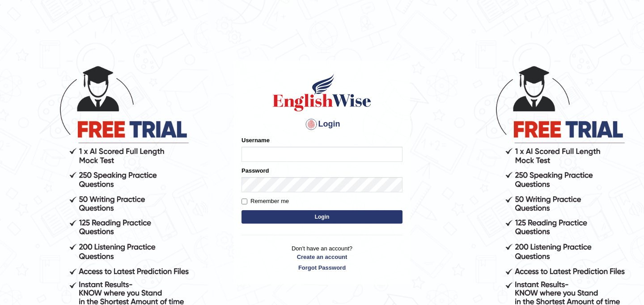 This screenshot has width=644, height=305. Describe the element at coordinates (322, 258) in the screenshot. I see `p: Don't have an account?` at that location.